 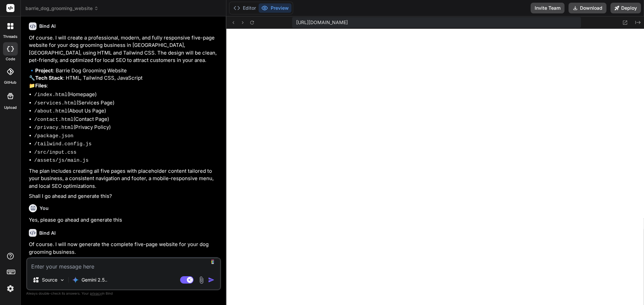 I want to click on img: attachment, so click(x=201, y=280).